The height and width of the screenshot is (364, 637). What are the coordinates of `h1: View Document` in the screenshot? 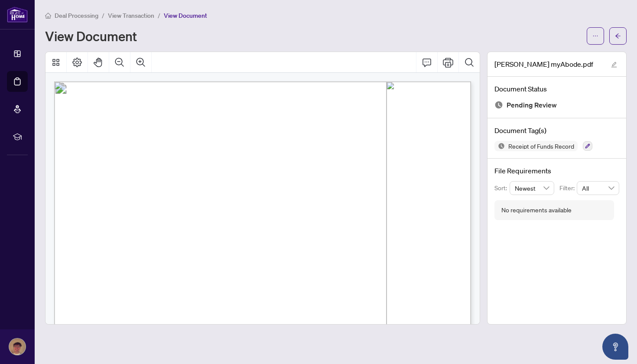 It's located at (91, 36).